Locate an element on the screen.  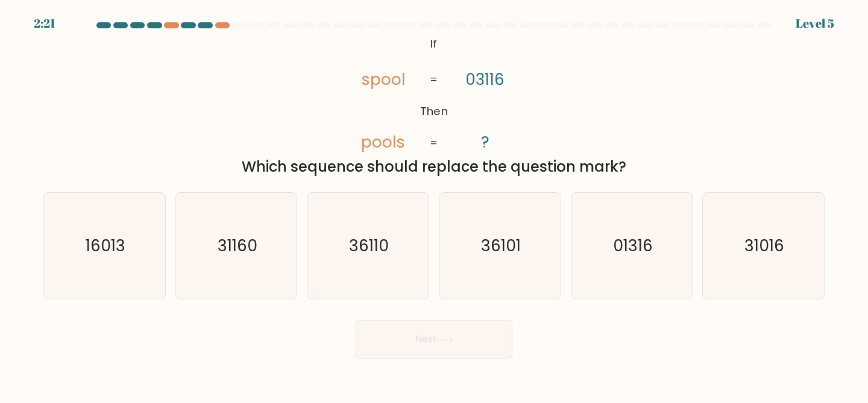
tspan: 03116 is located at coordinates (485, 80).